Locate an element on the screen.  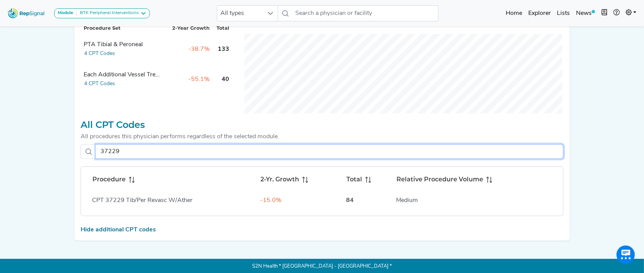
button: Intel Book is located at coordinates (604, 14).